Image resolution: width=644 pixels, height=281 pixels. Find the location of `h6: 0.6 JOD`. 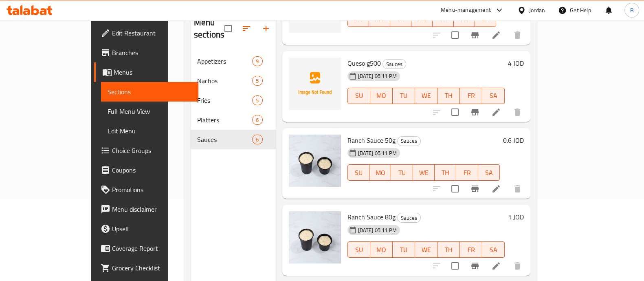

h6: 0.6 JOD is located at coordinates (513, 140).